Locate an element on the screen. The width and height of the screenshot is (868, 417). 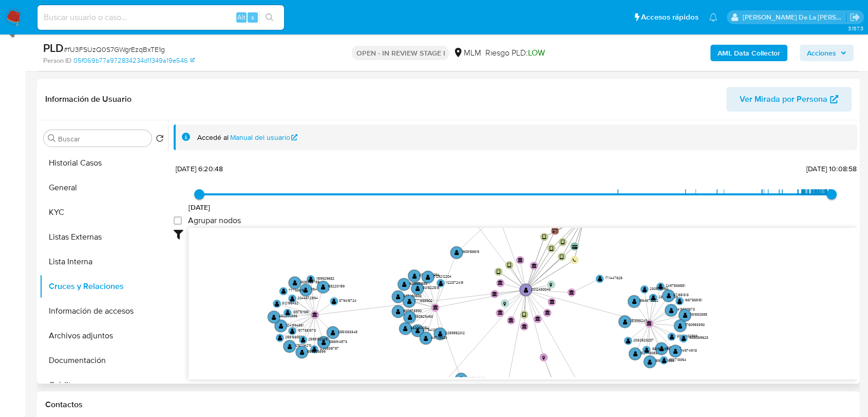
text: 1561834396 is located at coordinates (660, 348).